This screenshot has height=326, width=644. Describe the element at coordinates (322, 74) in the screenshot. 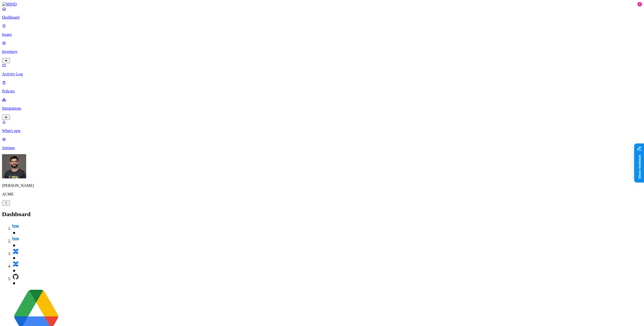

I see `p: Activity Log` at that location.